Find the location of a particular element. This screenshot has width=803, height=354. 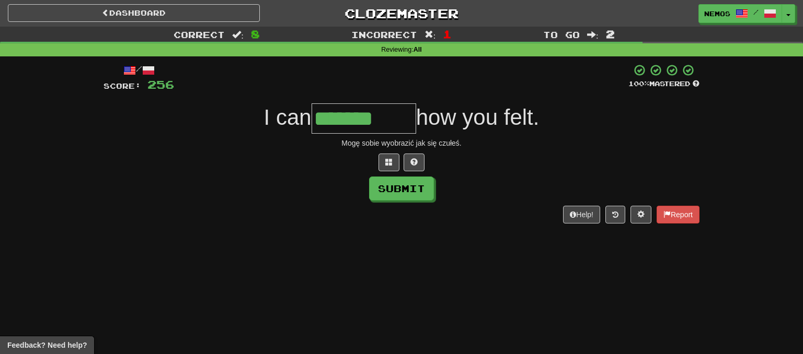

button: Switch sentence to multiple choice alt+p is located at coordinates (389, 163).